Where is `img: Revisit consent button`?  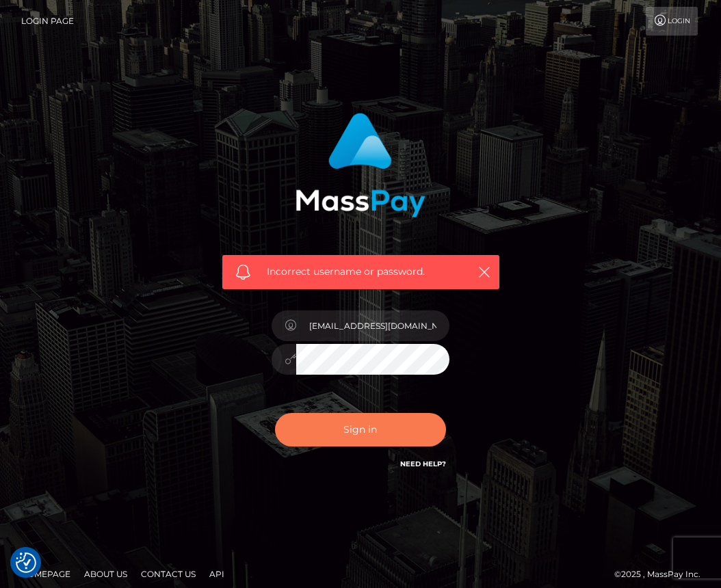 img: Revisit consent button is located at coordinates (26, 563).